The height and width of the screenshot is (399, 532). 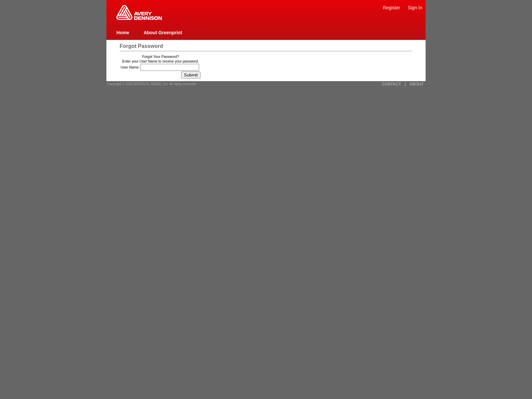 What do you see at coordinates (139, 19) in the screenshot?
I see `a: Greenprint` at bounding box center [139, 19].